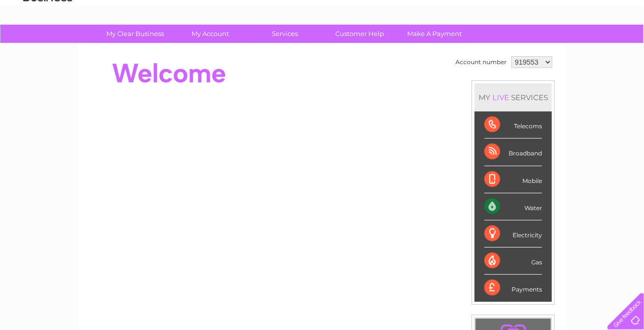 The image size is (644, 330). What do you see at coordinates (513, 288) in the screenshot?
I see `div: Payments` at bounding box center [513, 288].